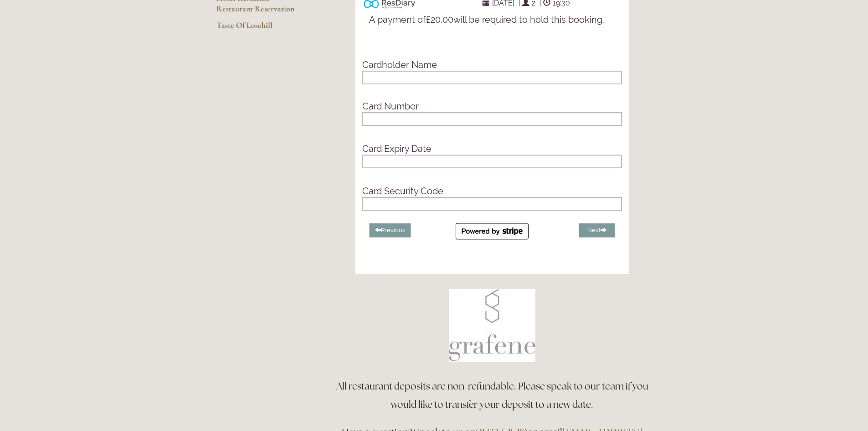  I want to click on h3: All restaurant deposits are non-refundable. Please speak to our team if you would like to transfe..., so click(492, 395).